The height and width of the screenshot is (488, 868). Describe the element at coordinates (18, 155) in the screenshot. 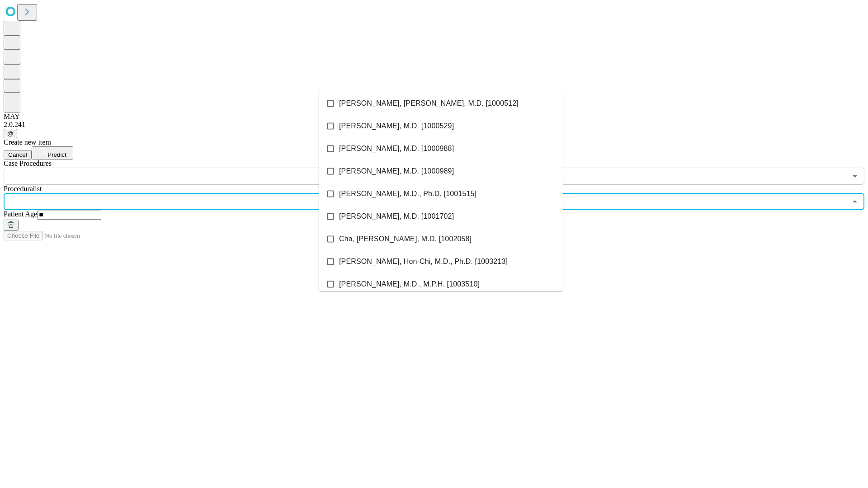

I see `button: Cancel` at that location.